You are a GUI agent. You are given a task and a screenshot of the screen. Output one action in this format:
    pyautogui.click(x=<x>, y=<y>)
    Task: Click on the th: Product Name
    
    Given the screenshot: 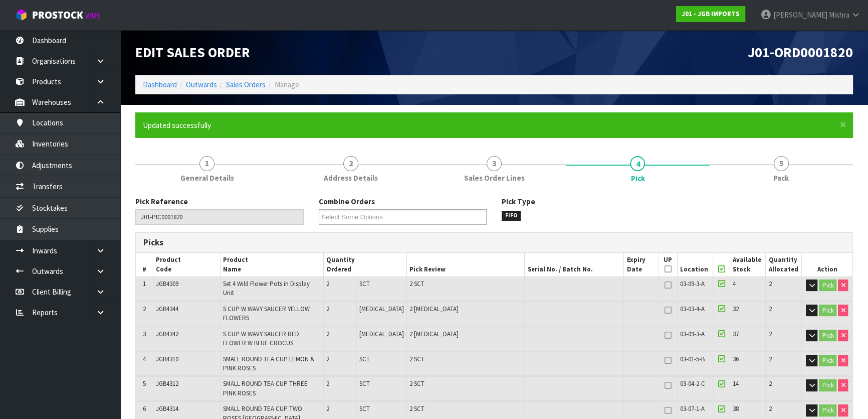 What is the action you would take?
    pyautogui.click(x=272, y=264)
    